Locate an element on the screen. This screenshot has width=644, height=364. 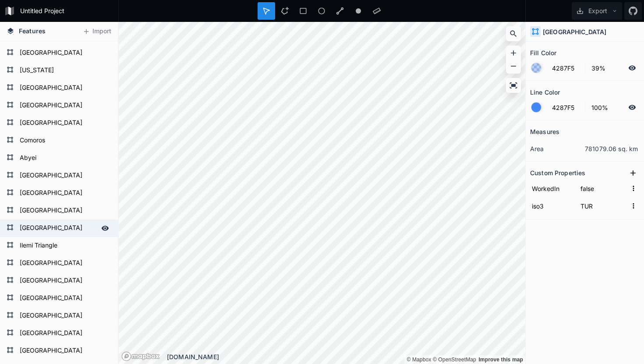
h2: Fill Color is located at coordinates (543, 53).